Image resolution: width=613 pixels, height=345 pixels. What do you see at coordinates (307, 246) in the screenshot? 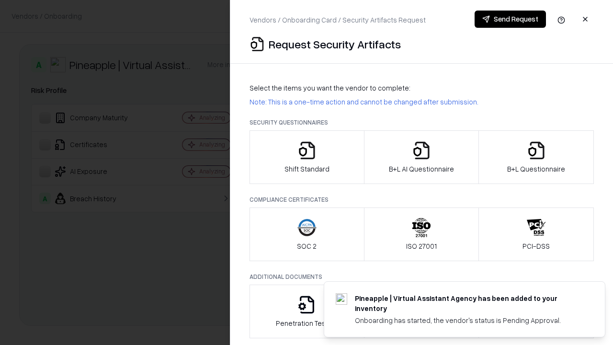
I see `p: SOC 2` at bounding box center [307, 246].